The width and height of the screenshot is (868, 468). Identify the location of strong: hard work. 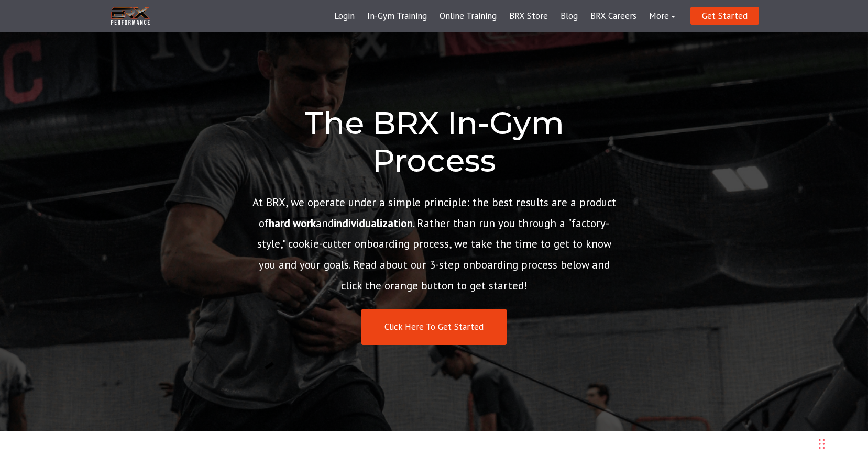
(293, 223).